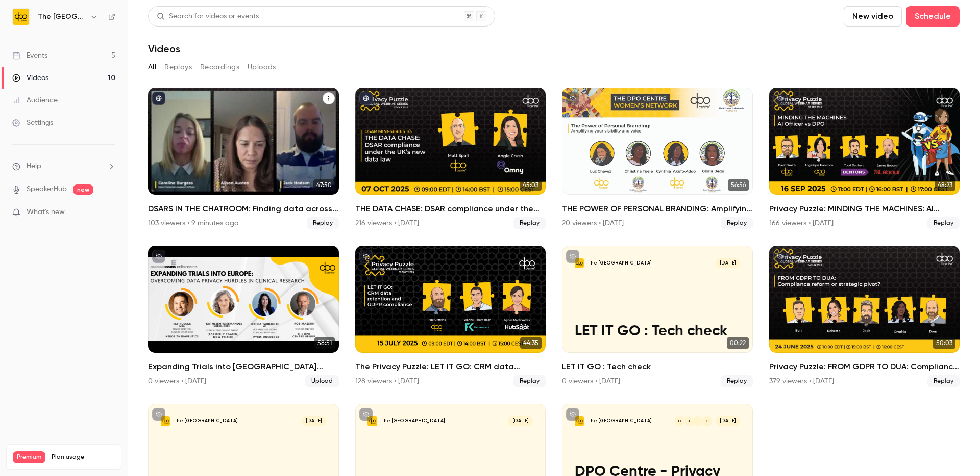 This screenshot has height=476, width=980. Describe the element at coordinates (864, 209) in the screenshot. I see `h2: Privacy Puzzle: MINDING THE MACHINES: AI Officer vs DPO` at that location.